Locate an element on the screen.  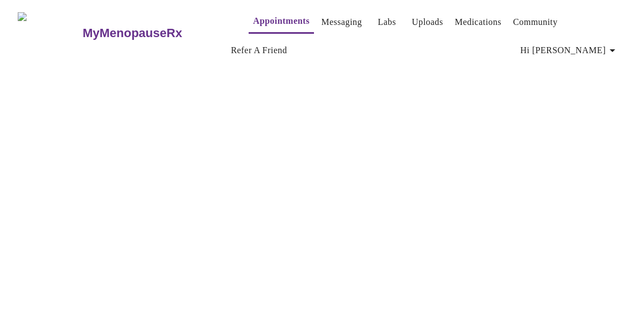
a: Medications is located at coordinates (478, 22).